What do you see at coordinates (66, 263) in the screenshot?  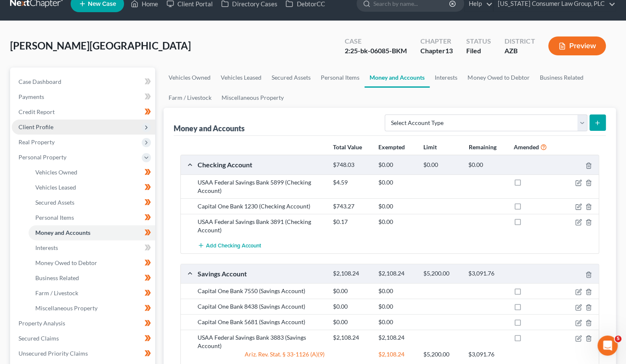 I see `span: Money Owed to Debtor` at bounding box center [66, 263].